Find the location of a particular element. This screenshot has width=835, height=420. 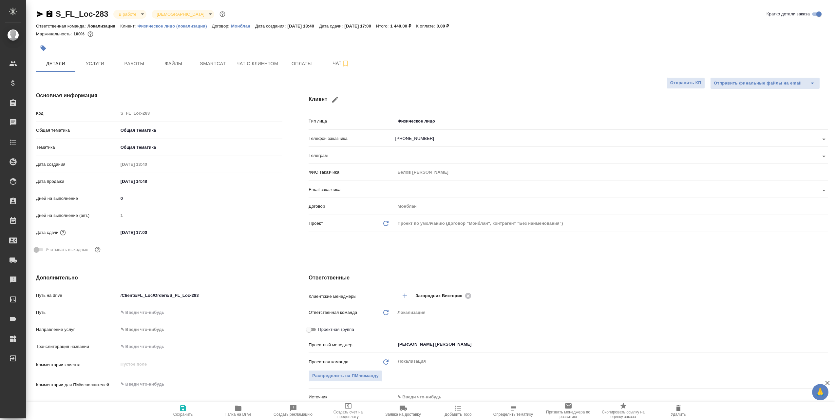

div: Физическое лицо is located at coordinates (611, 121).